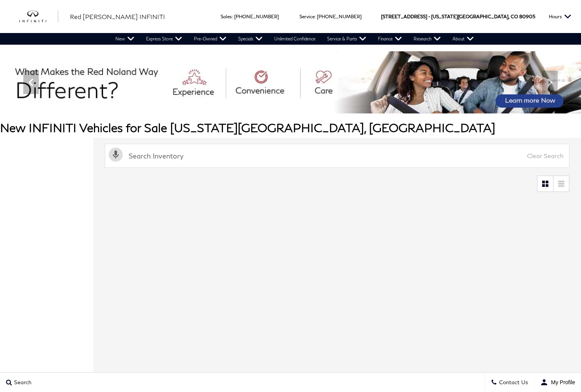 The width and height of the screenshot is (581, 392). Describe the element at coordinates (307, 17) in the screenshot. I see `span: Service` at that location.